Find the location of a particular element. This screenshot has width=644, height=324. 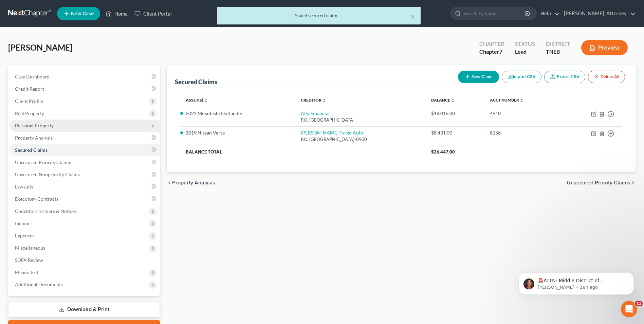

div: Status is located at coordinates (525, 44).